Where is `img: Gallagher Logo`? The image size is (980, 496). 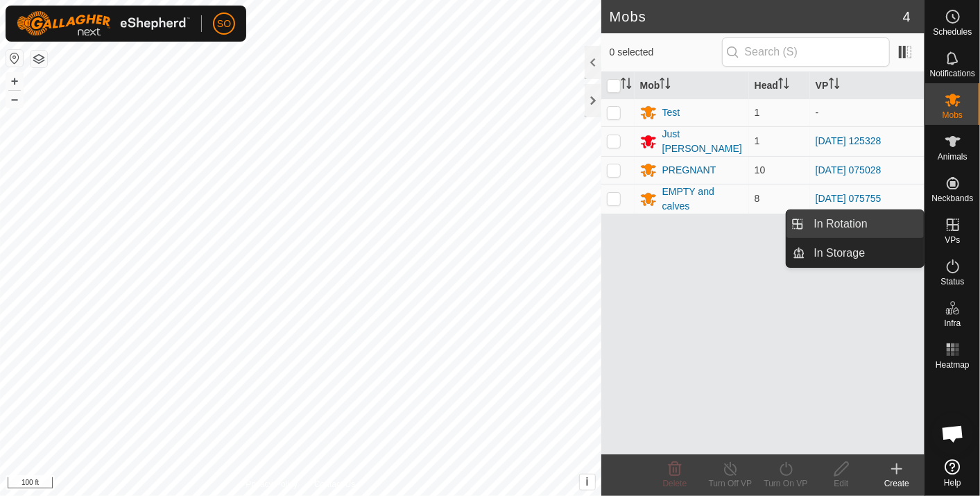 img: Gallagher Logo is located at coordinates (103, 24).